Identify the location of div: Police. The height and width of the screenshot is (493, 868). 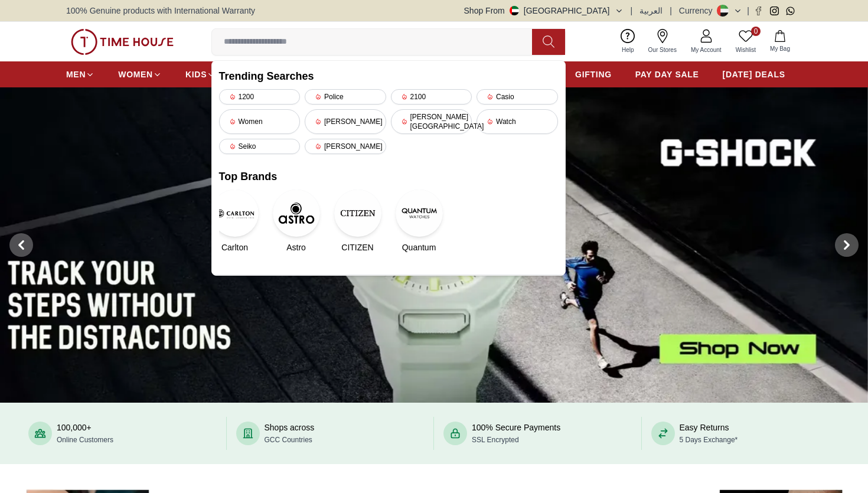
(345, 97).